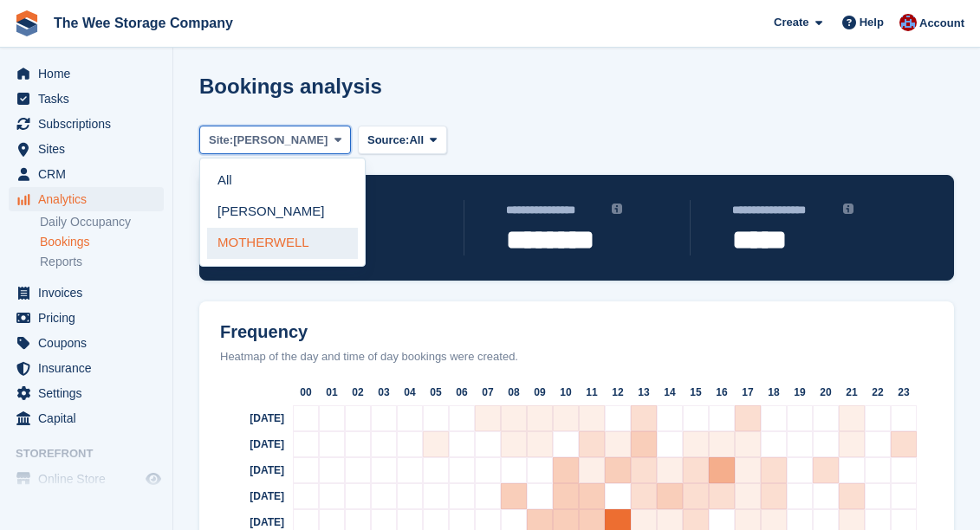 Image resolution: width=980 pixels, height=530 pixels. I want to click on div: 11, so click(592, 392).